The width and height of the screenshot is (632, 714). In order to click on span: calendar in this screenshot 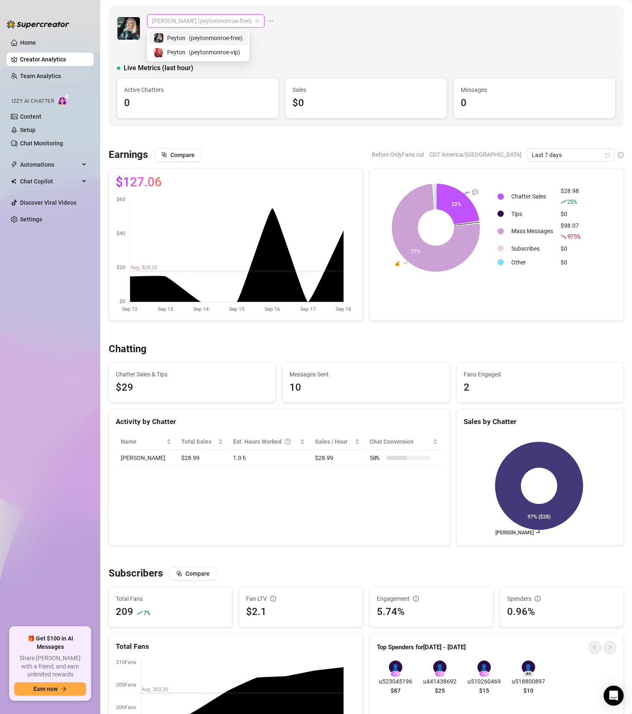, I will do `click(608, 155)`.